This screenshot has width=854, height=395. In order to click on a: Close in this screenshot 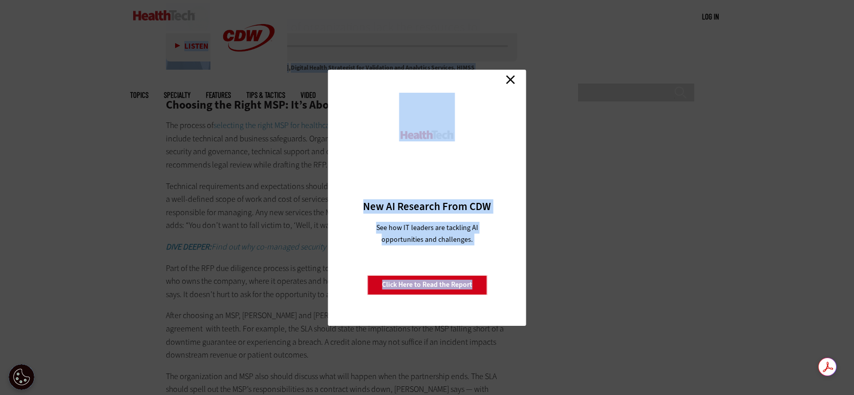, I will do `click(510, 80)`.